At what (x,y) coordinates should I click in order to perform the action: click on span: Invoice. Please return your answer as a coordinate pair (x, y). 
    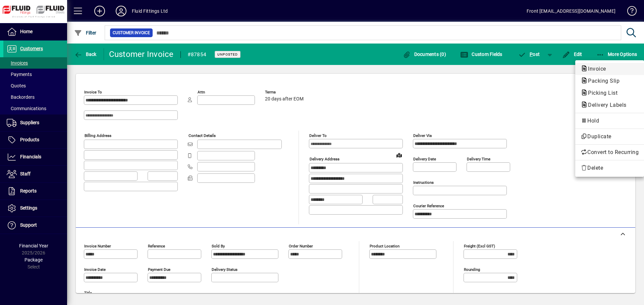
    Looking at the image, I should click on (595, 69).